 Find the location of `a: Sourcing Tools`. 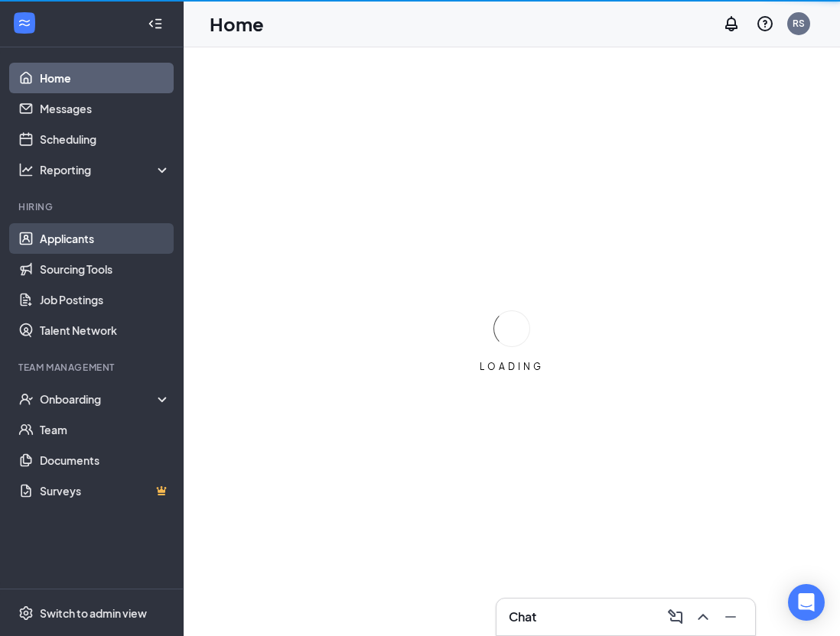

a: Sourcing Tools is located at coordinates (105, 269).